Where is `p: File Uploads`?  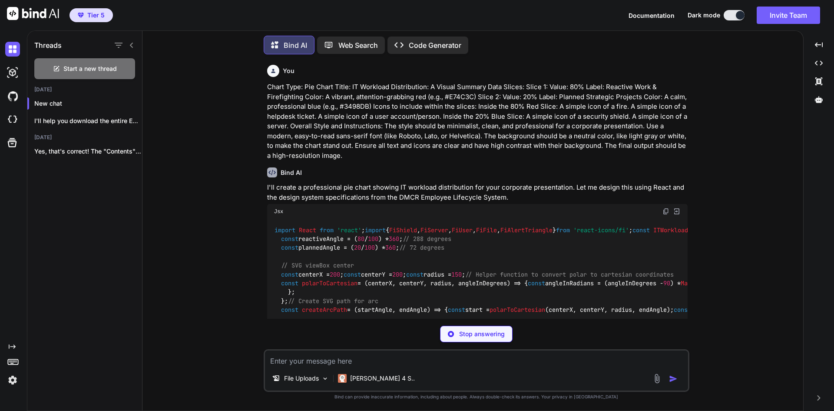 p: File Uploads is located at coordinates (301, 378).